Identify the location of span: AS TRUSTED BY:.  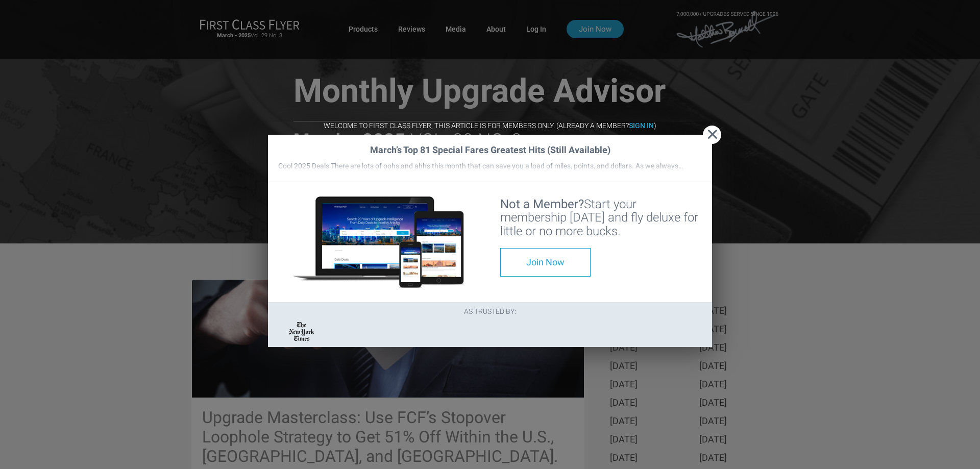
(490, 311).